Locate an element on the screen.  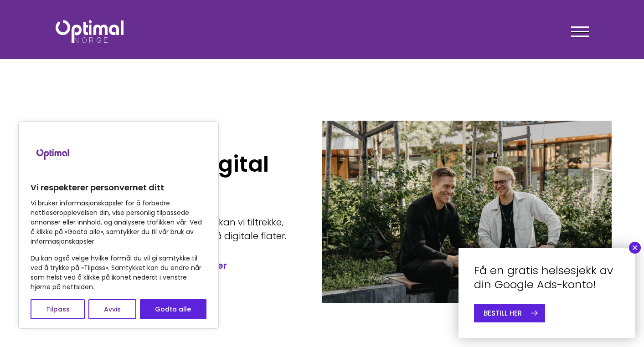
button: Tilpass is located at coordinates (58, 309).